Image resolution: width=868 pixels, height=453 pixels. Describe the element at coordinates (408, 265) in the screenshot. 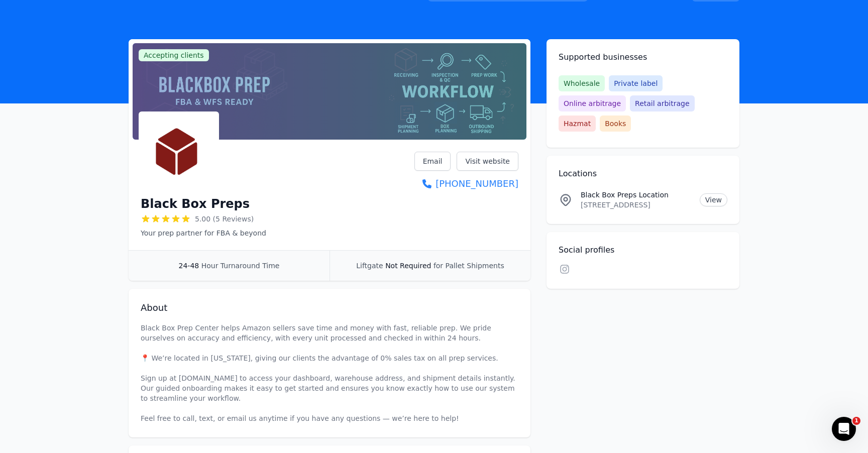

I see `span: Not Required` at that location.